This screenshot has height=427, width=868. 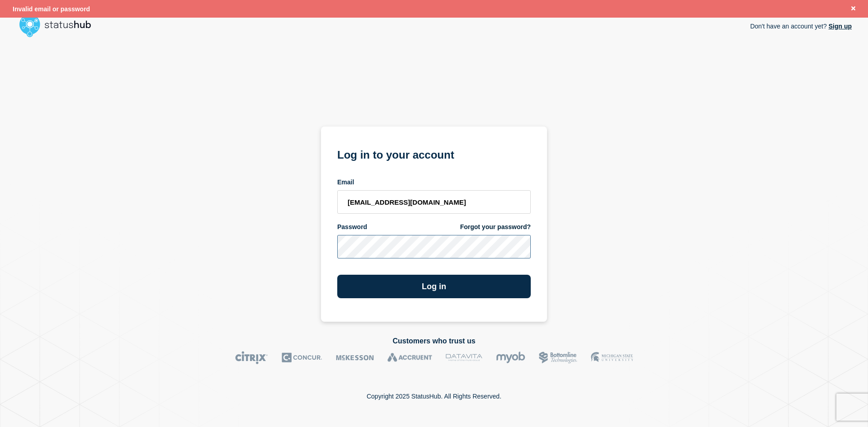 What do you see at coordinates (496, 227) in the screenshot?
I see `a: Forgot your password?` at bounding box center [496, 227].